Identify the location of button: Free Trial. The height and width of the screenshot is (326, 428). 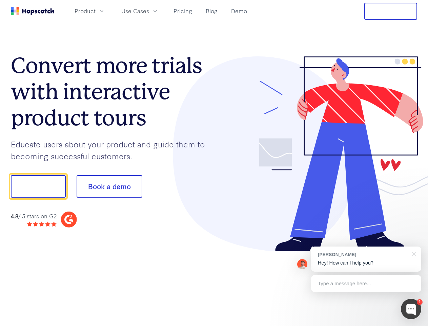
(391, 11).